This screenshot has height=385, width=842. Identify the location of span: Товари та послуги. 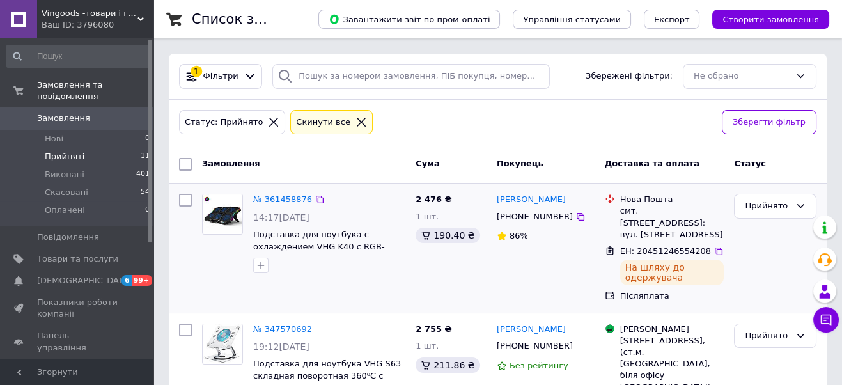
(77, 259).